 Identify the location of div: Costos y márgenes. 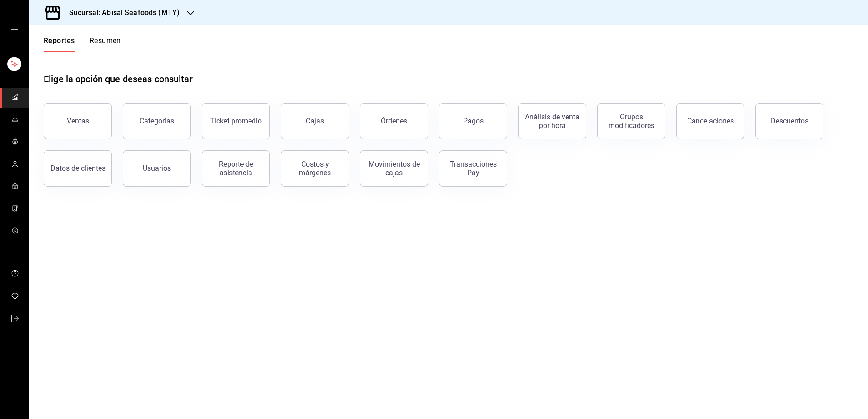
(315, 168).